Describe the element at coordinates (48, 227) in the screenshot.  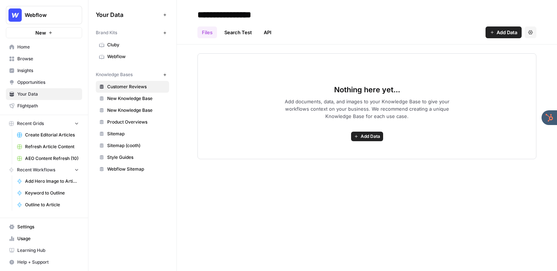
I see `span: Settings` at that location.